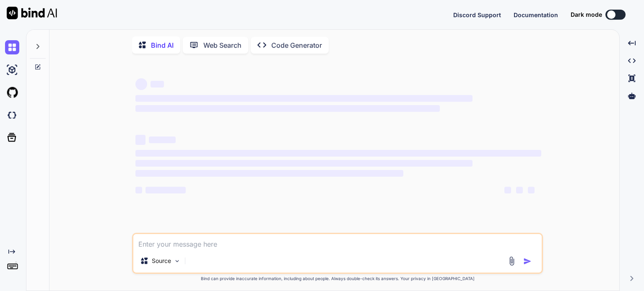  Describe the element at coordinates (586, 14) in the screenshot. I see `span: Dark mode` at that location.